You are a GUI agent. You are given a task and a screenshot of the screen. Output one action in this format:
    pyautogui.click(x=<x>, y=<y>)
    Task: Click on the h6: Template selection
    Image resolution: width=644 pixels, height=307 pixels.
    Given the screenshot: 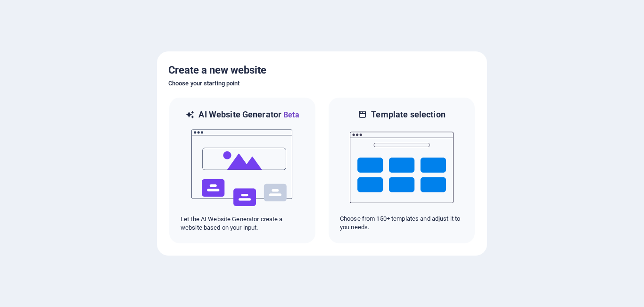 What is the action you would take?
    pyautogui.click(x=408, y=115)
    